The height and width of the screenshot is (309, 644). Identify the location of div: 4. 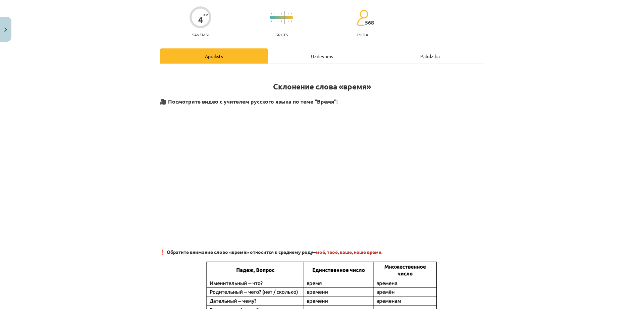
(200, 20).